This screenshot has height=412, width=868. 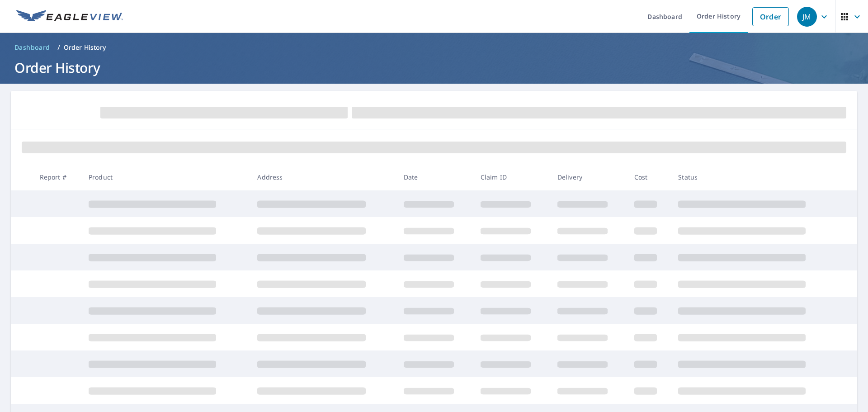 What do you see at coordinates (434, 47) in the screenshot?
I see `nav: breadcrumb` at bounding box center [434, 47].